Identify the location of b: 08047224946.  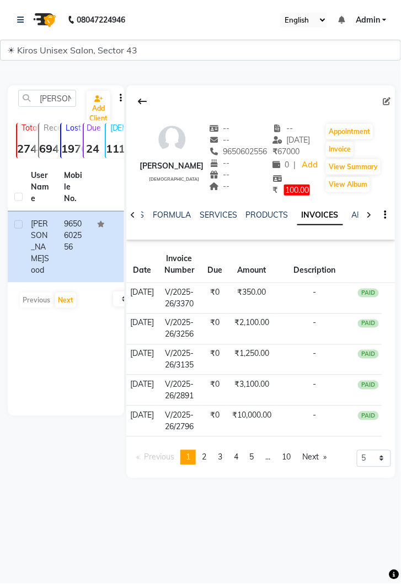
(101, 20).